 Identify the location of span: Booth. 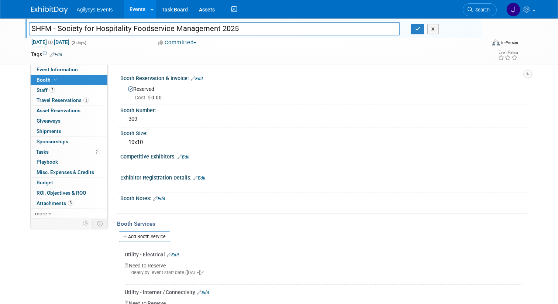
(48, 80).